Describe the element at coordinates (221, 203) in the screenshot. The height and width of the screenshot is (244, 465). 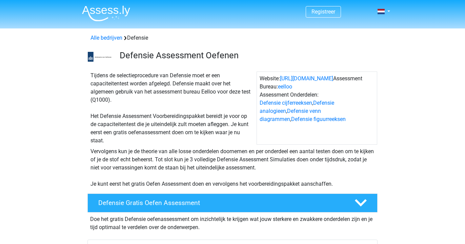
I see `h4: Defensie Gratis Oefen Assessment` at that location.